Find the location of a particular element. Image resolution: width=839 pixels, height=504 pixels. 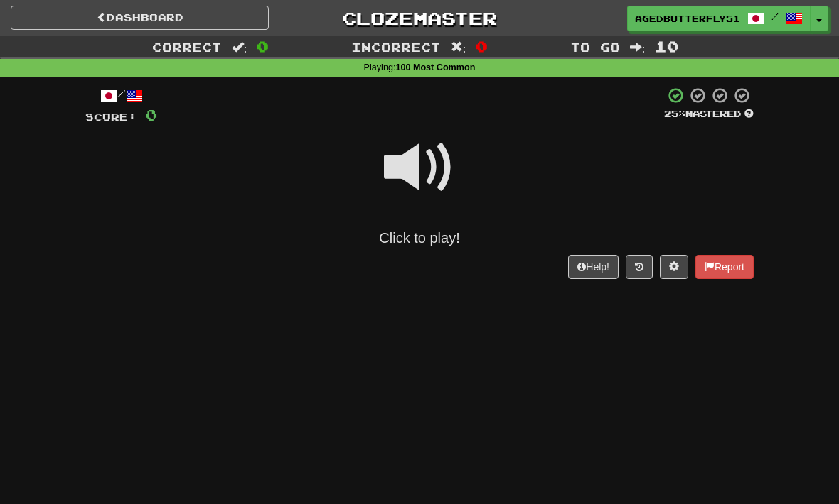

span: Correct is located at coordinates (187, 47).